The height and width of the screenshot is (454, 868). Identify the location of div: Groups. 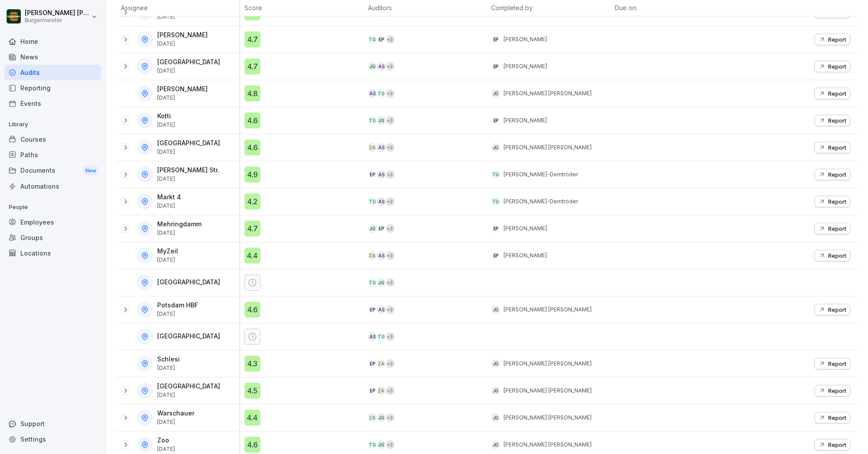
(53, 238).